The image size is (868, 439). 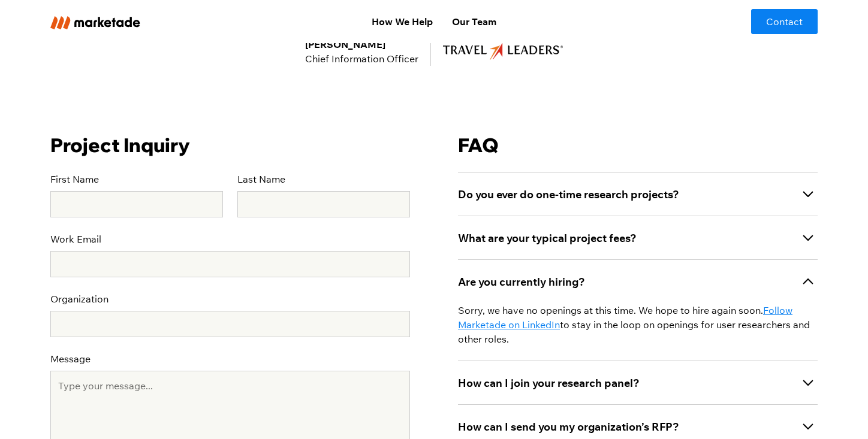 What do you see at coordinates (361, 58) in the screenshot?
I see `div: Chief Information Officer` at bounding box center [361, 58].